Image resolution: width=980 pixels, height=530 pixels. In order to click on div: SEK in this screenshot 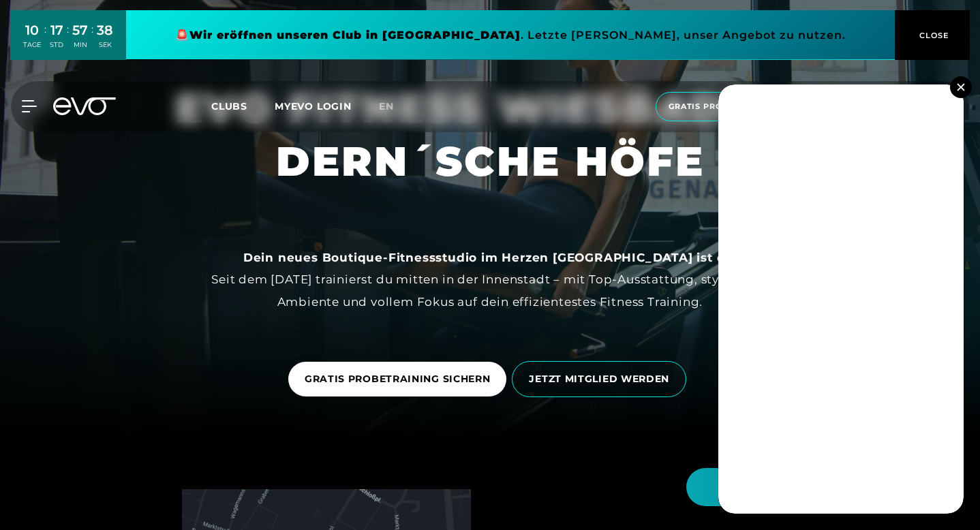, I will do `click(105, 45)`.